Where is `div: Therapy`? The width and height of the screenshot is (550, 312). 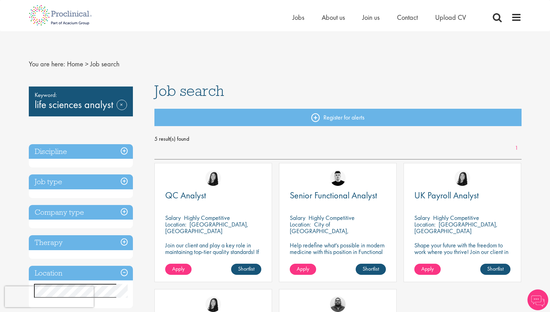 div: Therapy is located at coordinates (81, 242).